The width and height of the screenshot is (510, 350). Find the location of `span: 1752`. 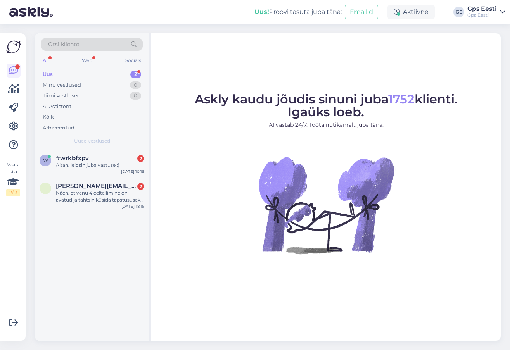

span: 1752 is located at coordinates (401, 99).